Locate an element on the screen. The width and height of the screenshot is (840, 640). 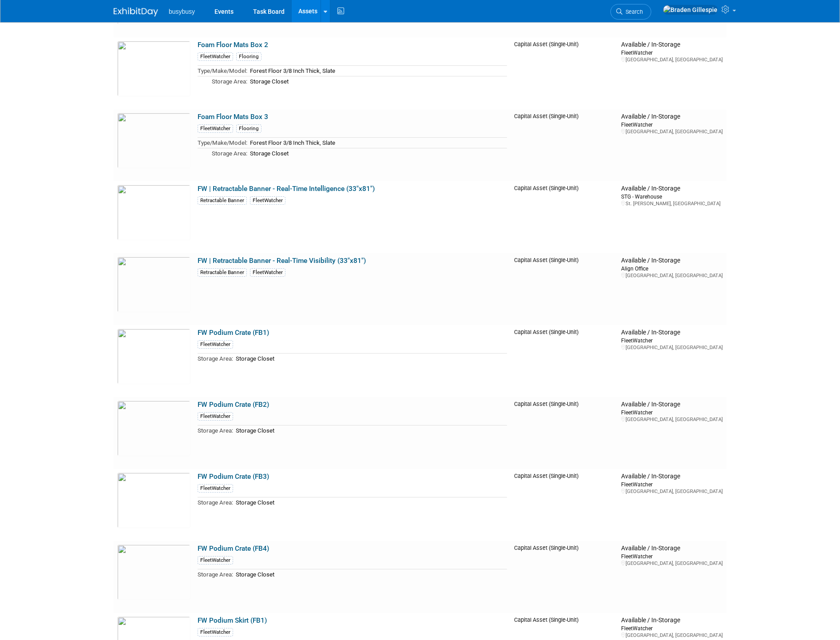
a: Foam Floor Mats Box 2 is located at coordinates (233, 44).